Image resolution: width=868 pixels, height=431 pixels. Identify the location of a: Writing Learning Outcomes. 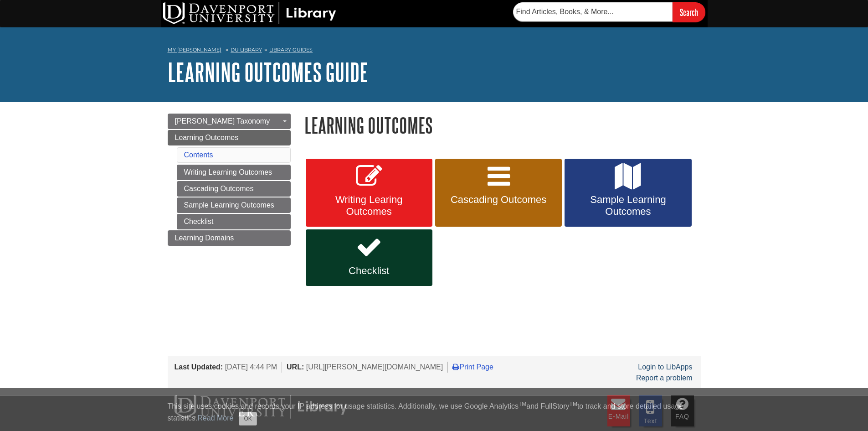
(234, 172).